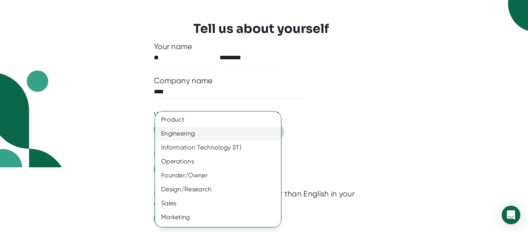  What do you see at coordinates (221, 147) in the screenshot?
I see `div: Information Technology (IT)` at bounding box center [221, 147].